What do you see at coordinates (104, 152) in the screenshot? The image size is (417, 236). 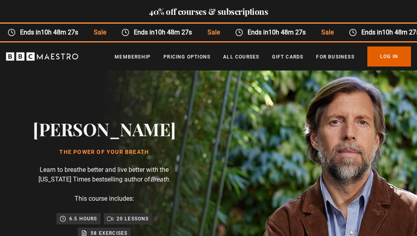 I see `h1: The Power of Your Breath` at bounding box center [104, 152].